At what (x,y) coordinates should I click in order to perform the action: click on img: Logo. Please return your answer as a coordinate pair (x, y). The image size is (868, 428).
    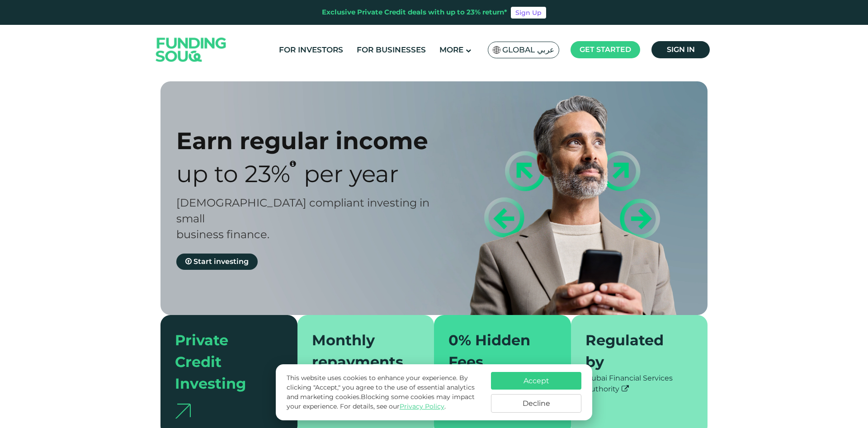
    Looking at the image, I should click on (191, 49).